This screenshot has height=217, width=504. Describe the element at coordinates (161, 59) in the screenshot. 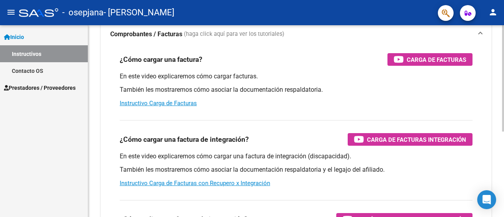

I see `h3: ¿Cómo cargar una factura?` at that location.